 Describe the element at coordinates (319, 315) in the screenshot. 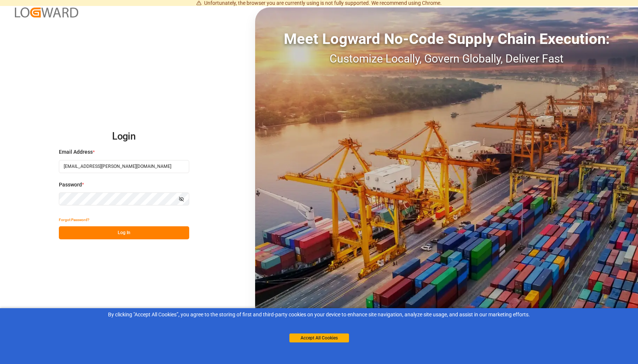

I see `div: By clicking "Accept All Cookies”, you agree to the storing of first and third-party cookies on yo...` at that location.